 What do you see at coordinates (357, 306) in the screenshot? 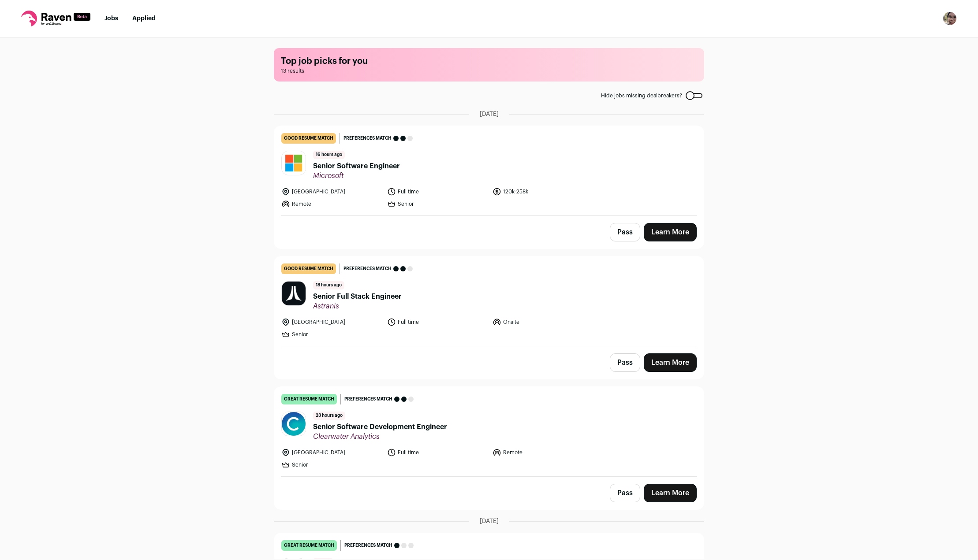
I see `span: Astranis` at bounding box center [357, 306].